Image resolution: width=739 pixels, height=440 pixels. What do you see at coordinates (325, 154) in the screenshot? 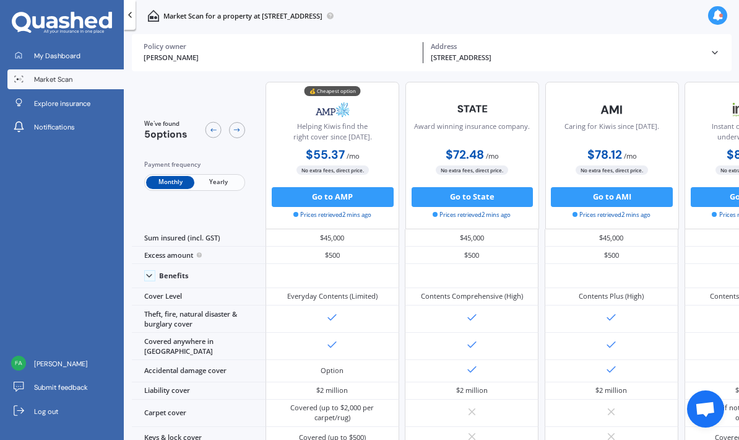
I see `b: $55.37` at bounding box center [325, 154].